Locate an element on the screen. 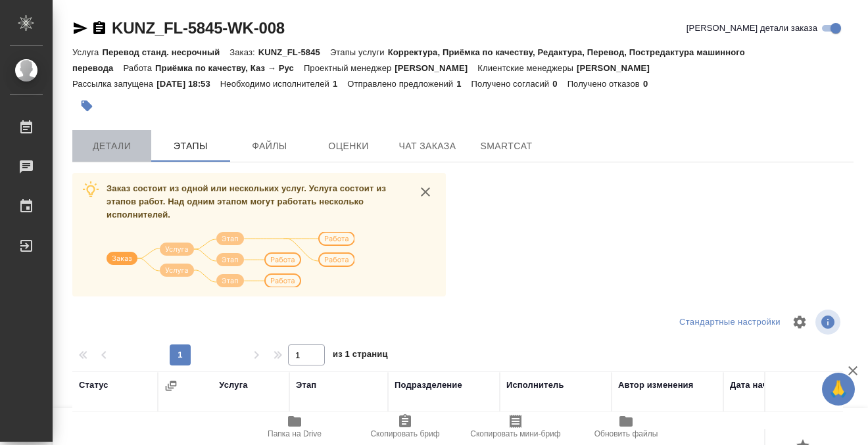 The width and height of the screenshot is (868, 445). button: Скопировать бриф is located at coordinates (405, 426).